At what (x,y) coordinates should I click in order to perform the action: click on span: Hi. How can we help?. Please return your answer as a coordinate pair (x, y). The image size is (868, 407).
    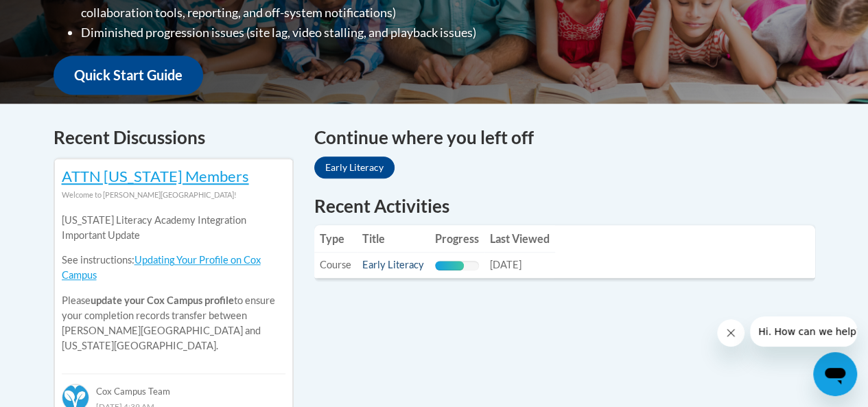
    Looking at the image, I should click on (60, 15).